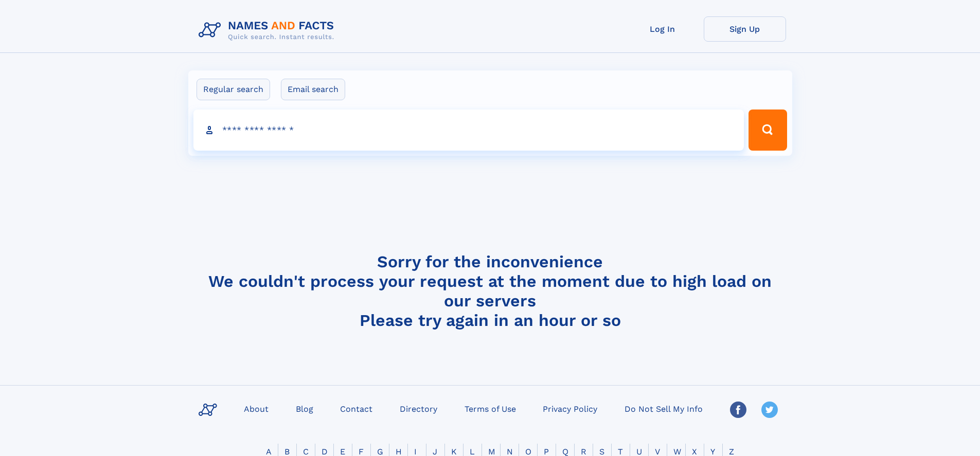  I want to click on a: Terms of Use, so click(490, 408).